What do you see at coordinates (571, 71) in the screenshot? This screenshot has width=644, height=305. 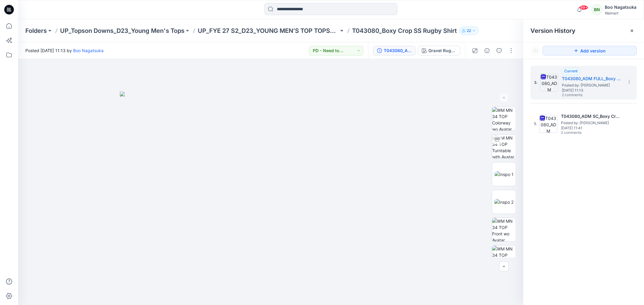 I see `span: Current` at bounding box center [571, 71].